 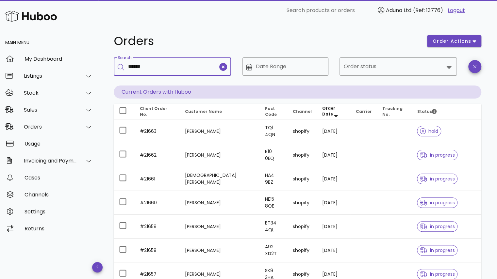 I want to click on div: Order status, so click(x=398, y=67).